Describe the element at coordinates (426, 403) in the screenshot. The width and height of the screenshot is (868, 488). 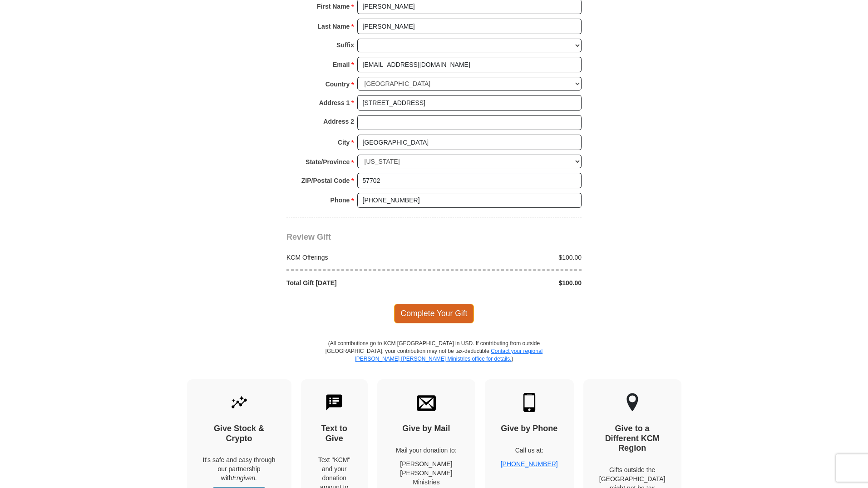
I see `img: envelope.svg` at that location.